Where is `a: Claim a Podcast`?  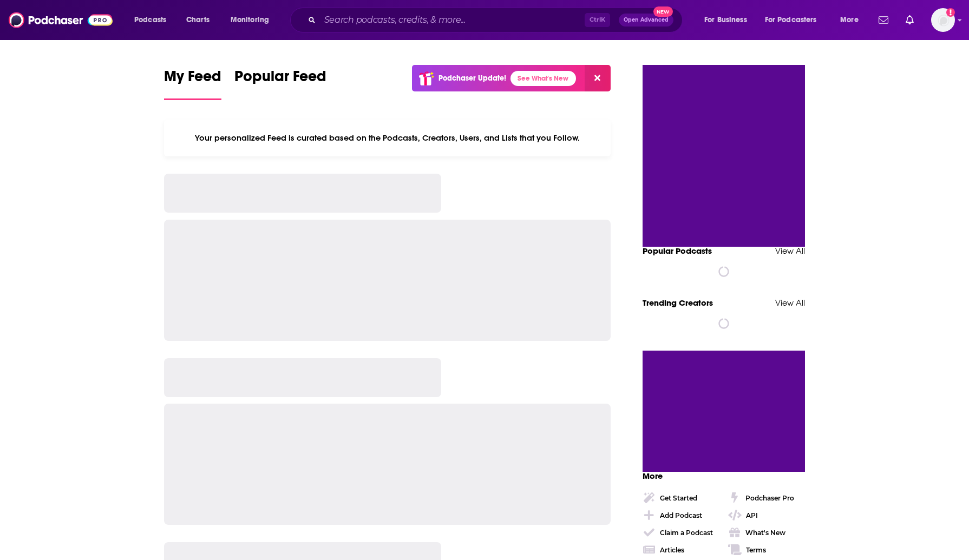 a: Claim a Podcast is located at coordinates (681, 532).